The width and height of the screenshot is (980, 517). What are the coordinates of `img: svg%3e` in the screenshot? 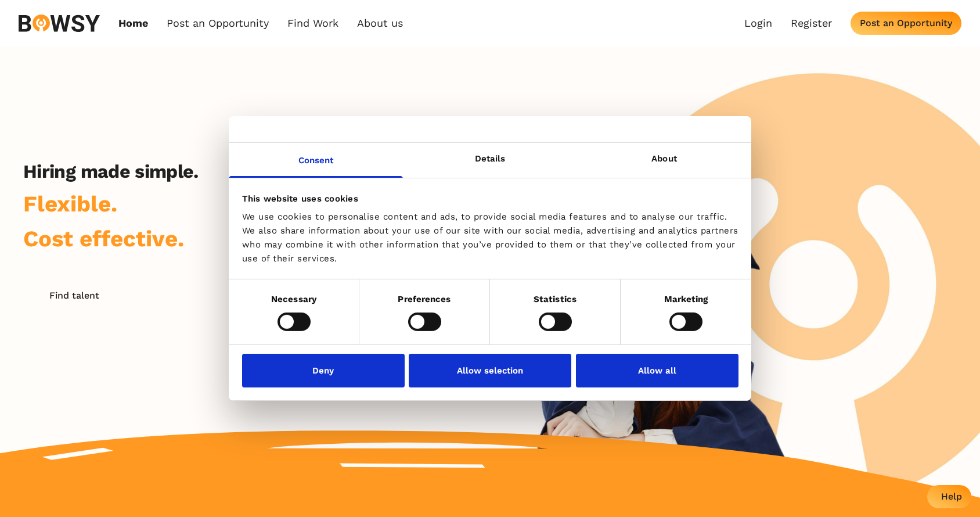 It's located at (59, 23).